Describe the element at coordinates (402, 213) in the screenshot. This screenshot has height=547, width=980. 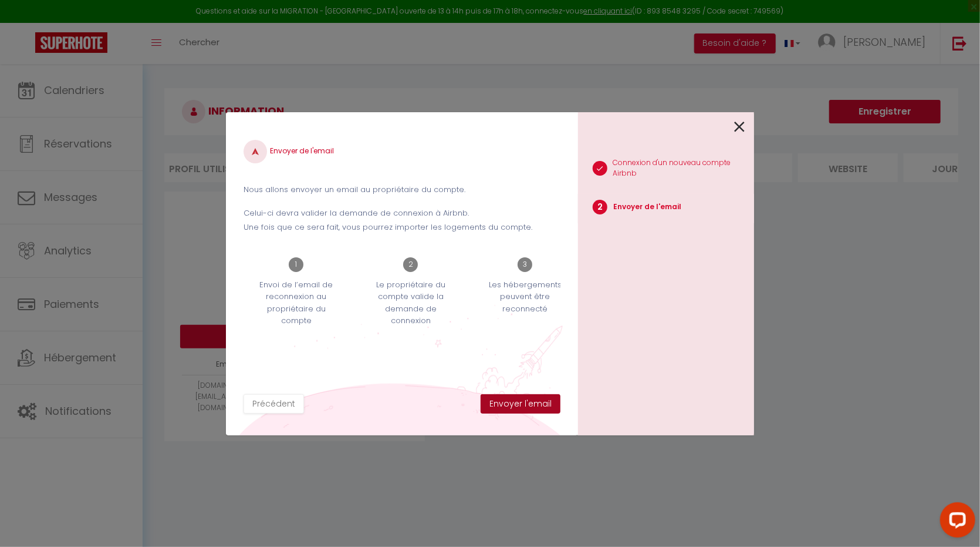
I see `p: Celui-ci devra valider la demande de connexion à Airbnb.` at that location.